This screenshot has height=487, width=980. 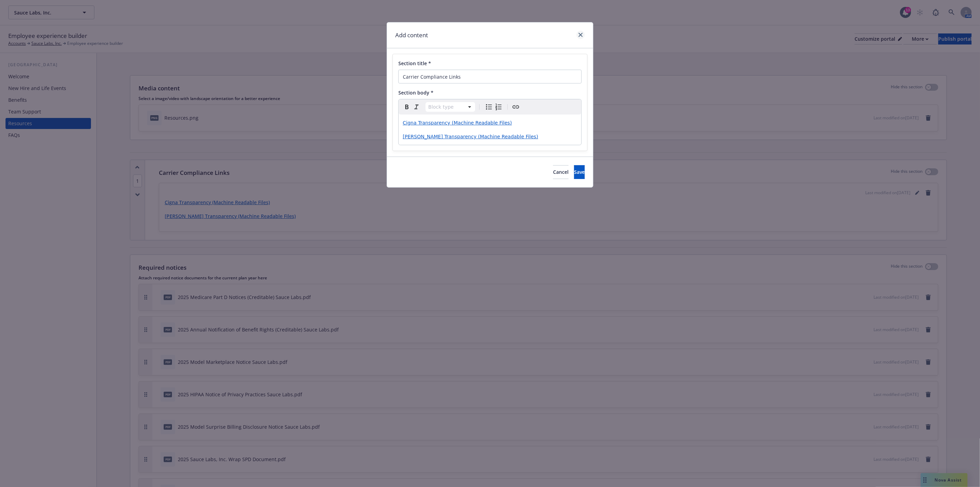 I want to click on button: Bold, so click(x=407, y=107).